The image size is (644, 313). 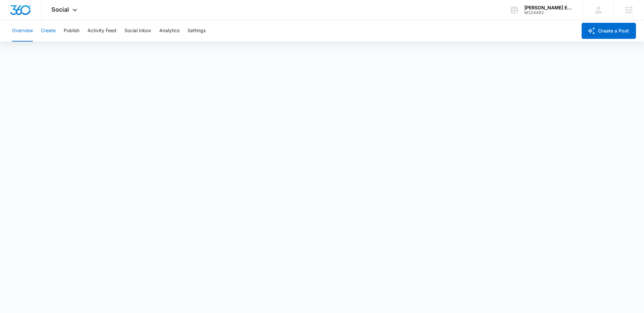 I want to click on button: Settings, so click(x=196, y=31).